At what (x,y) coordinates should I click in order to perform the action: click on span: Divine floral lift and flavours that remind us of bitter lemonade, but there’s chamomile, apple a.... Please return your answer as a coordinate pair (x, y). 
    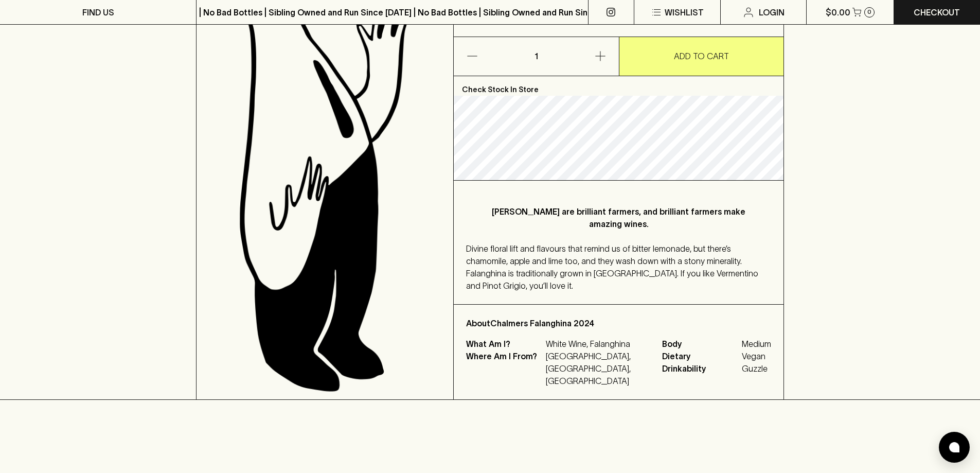
    Looking at the image, I should click on (612, 267).